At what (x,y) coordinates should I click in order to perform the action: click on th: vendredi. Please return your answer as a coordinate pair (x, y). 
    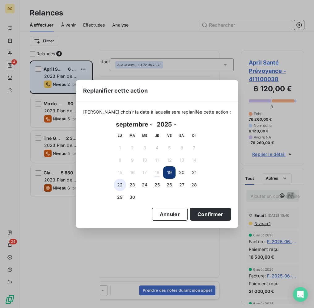
    Looking at the image, I should click on (169, 136).